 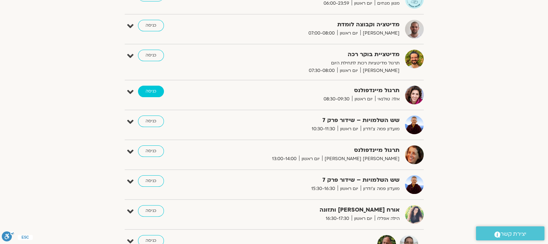 What do you see at coordinates (514, 234) in the screenshot?
I see `span: יצירת קשר` at bounding box center [514, 234].